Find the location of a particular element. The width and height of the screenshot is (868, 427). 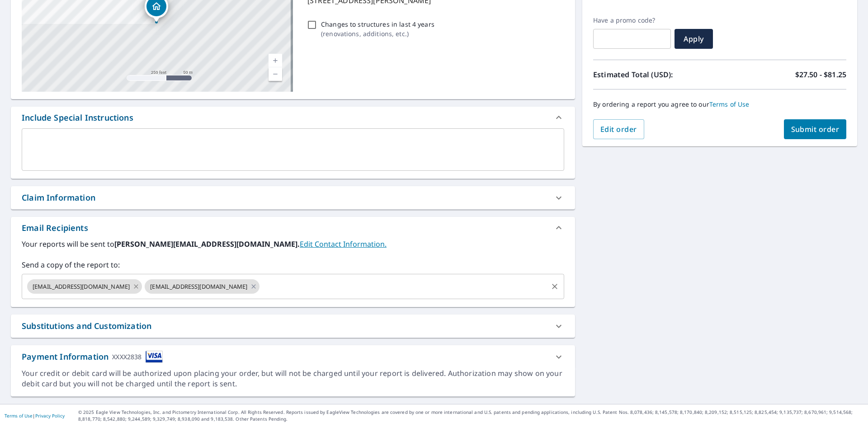

a: Current Level 17, Zoom Out is located at coordinates (275, 74).